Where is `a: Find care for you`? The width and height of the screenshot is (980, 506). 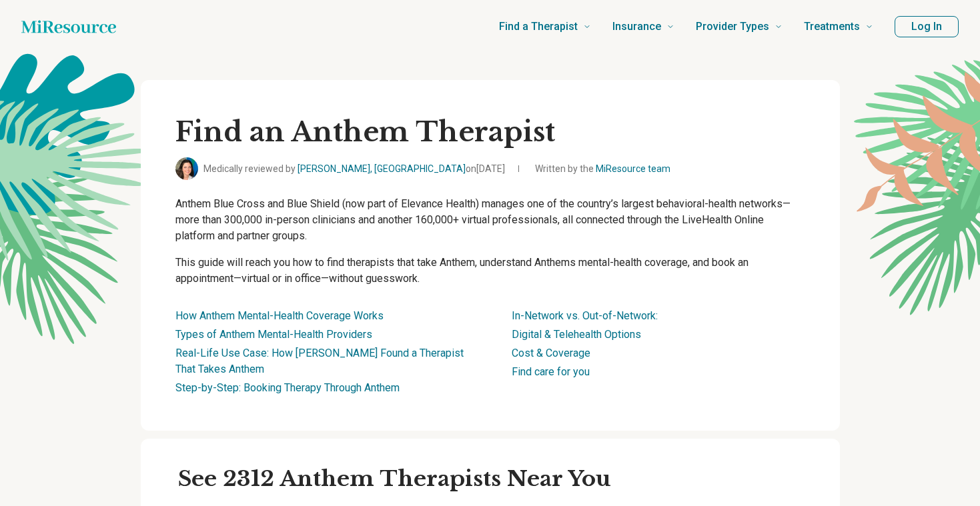
a: Find care for you is located at coordinates (551, 371).